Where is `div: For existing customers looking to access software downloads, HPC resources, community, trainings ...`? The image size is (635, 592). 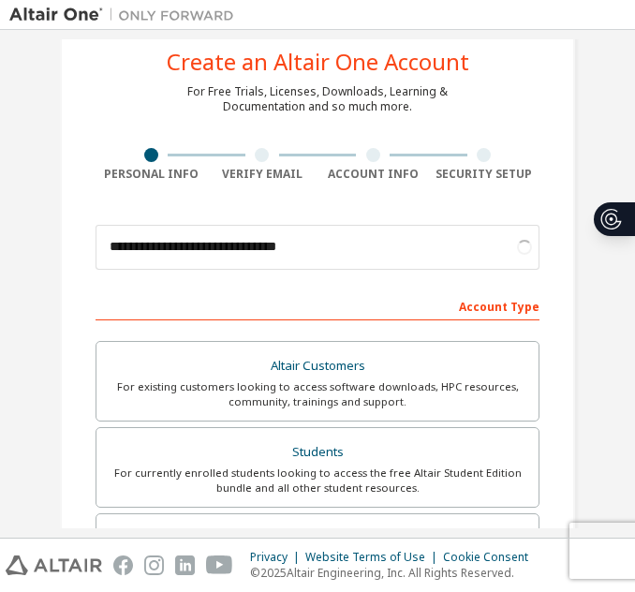 div: For existing customers looking to access software downloads, HPC resources, community, trainings ... is located at coordinates (317, 394).